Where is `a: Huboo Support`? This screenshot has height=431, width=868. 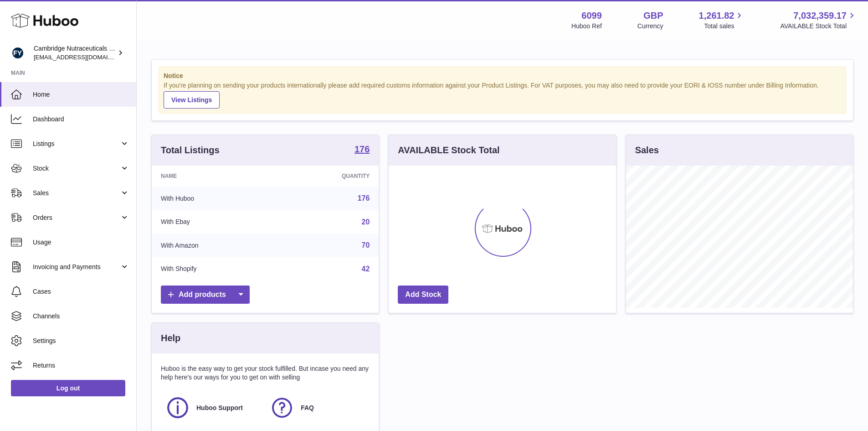 a: Huboo Support is located at coordinates (213, 408).